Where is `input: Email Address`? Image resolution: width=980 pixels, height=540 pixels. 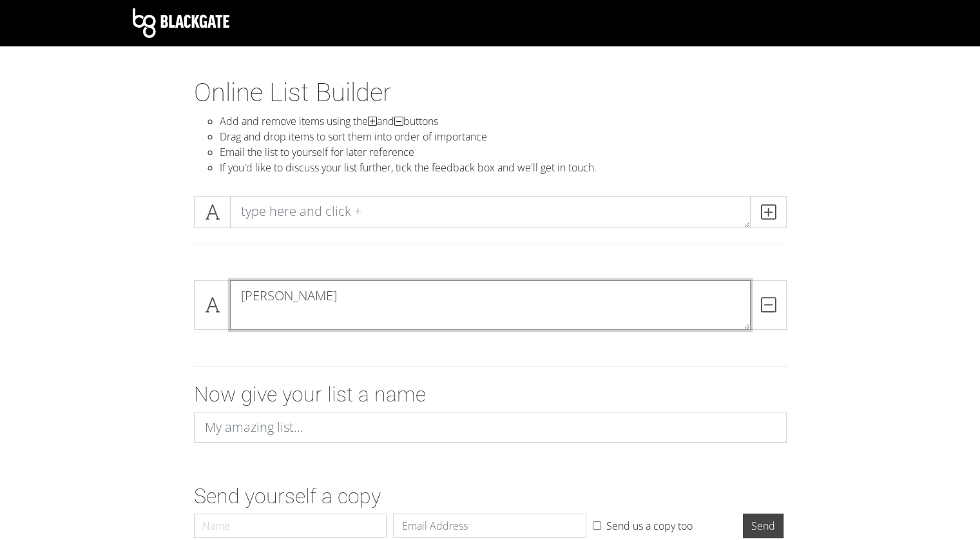 input: Email Address is located at coordinates (490, 526).